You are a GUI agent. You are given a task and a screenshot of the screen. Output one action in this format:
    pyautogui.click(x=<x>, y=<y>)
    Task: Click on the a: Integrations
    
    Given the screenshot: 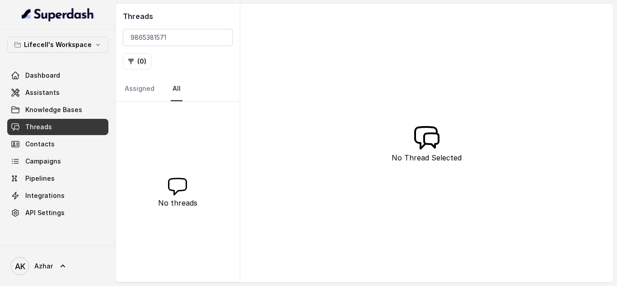 What is the action you would take?
    pyautogui.click(x=58, y=196)
    